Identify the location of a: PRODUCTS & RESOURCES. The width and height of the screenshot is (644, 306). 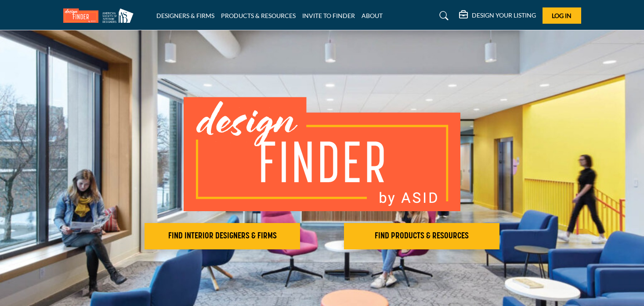
(258, 15).